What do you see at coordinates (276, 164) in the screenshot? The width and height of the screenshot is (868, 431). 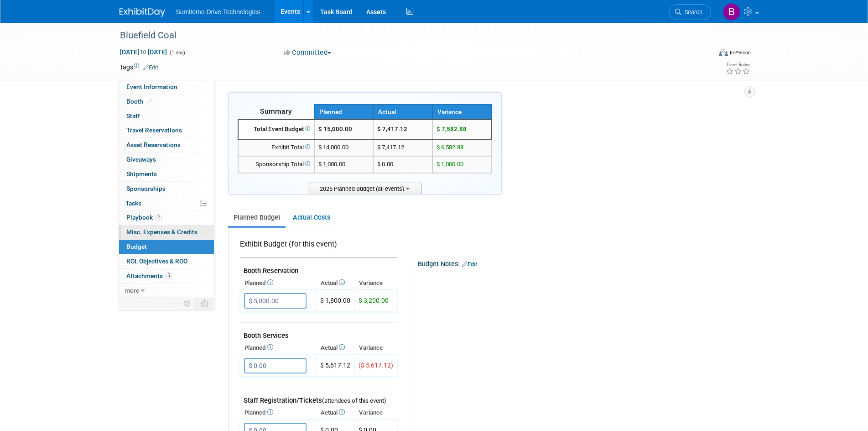 I see `div: Sponsorship Total` at bounding box center [276, 164].